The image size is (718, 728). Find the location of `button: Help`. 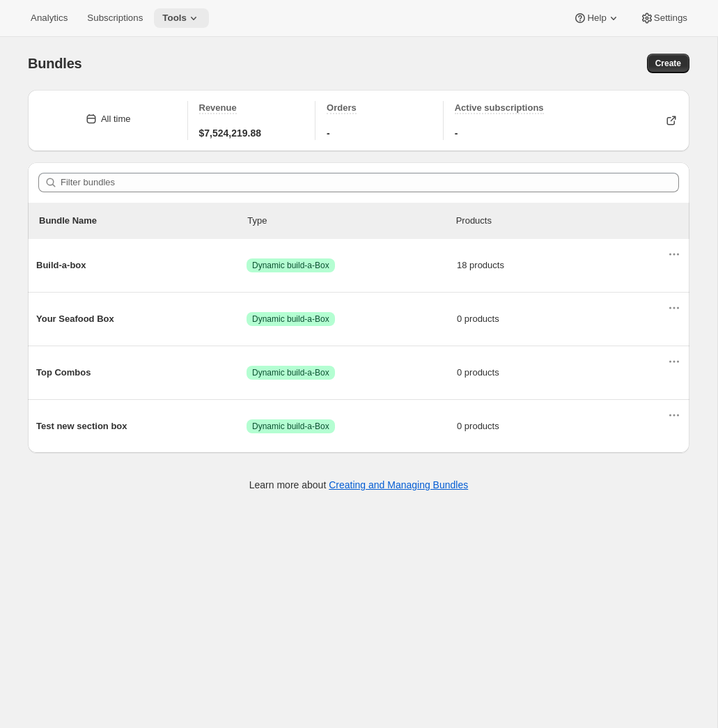

button: Help is located at coordinates (596, 18).